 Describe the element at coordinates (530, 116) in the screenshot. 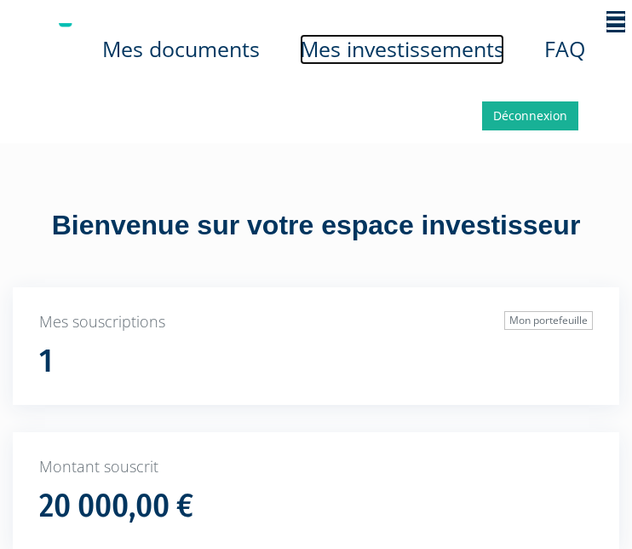

I see `a: Déconnexion` at that location.